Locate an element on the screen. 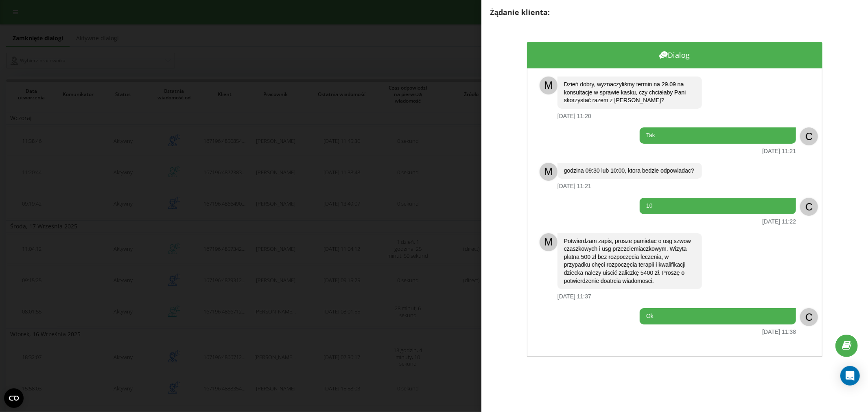 The image size is (868, 412). button: Open CMP widget is located at coordinates (14, 399).